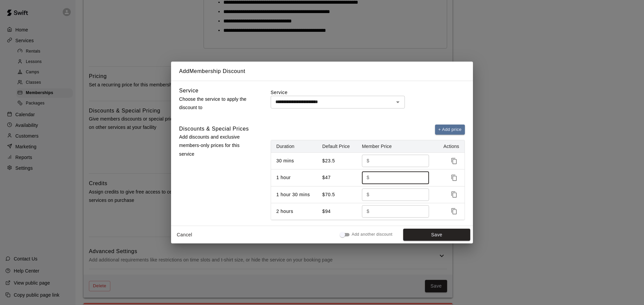 This screenshot has width=644, height=305. I want to click on p: 1 hour 30 mins, so click(294, 194).